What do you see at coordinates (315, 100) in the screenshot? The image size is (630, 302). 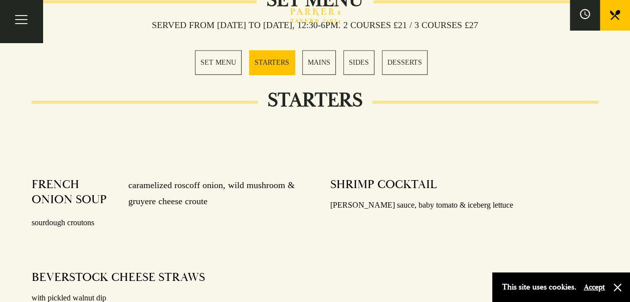 I see `h2: STARTERS` at bounding box center [315, 100].